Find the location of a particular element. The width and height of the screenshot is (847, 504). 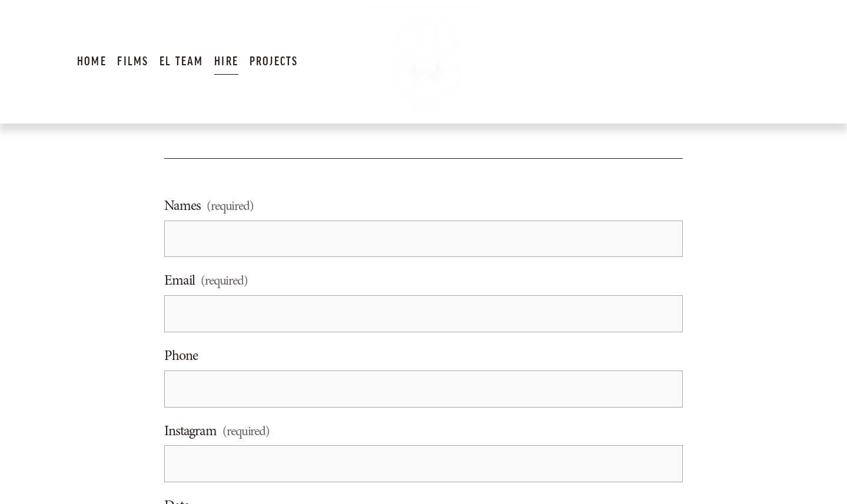

span: Instagram is located at coordinates (190, 431).